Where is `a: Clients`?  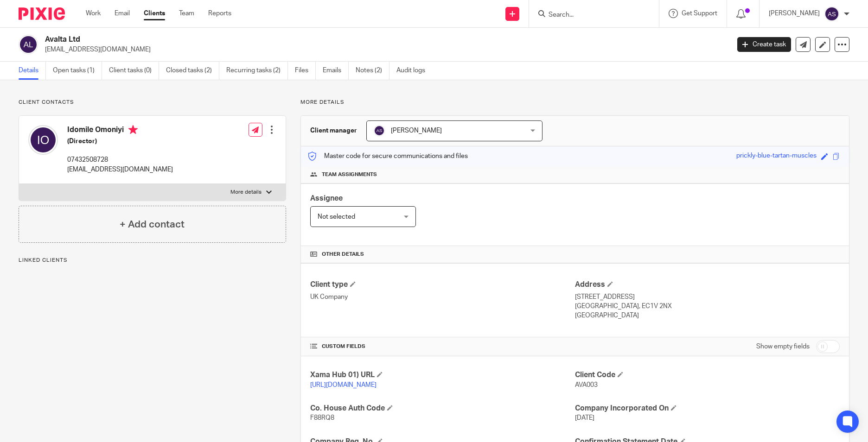 a: Clients is located at coordinates (154, 14).